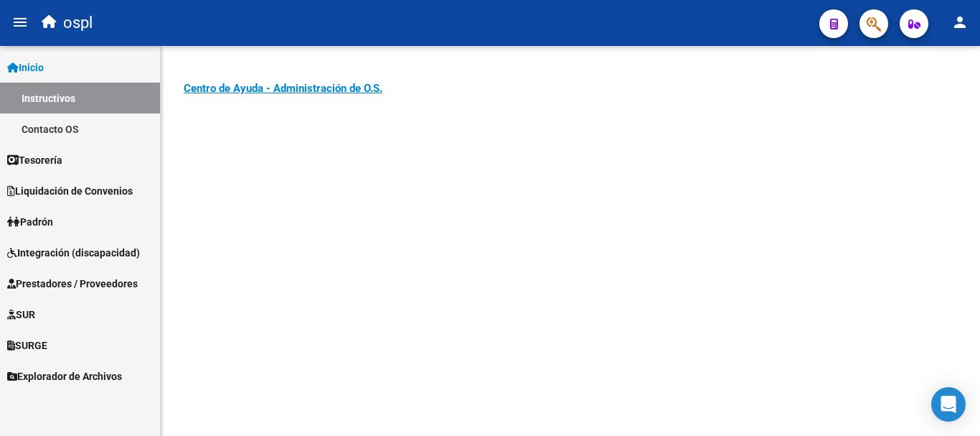 This screenshot has width=980, height=436. Describe the element at coordinates (25, 68) in the screenshot. I see `span: Inicio` at that location.